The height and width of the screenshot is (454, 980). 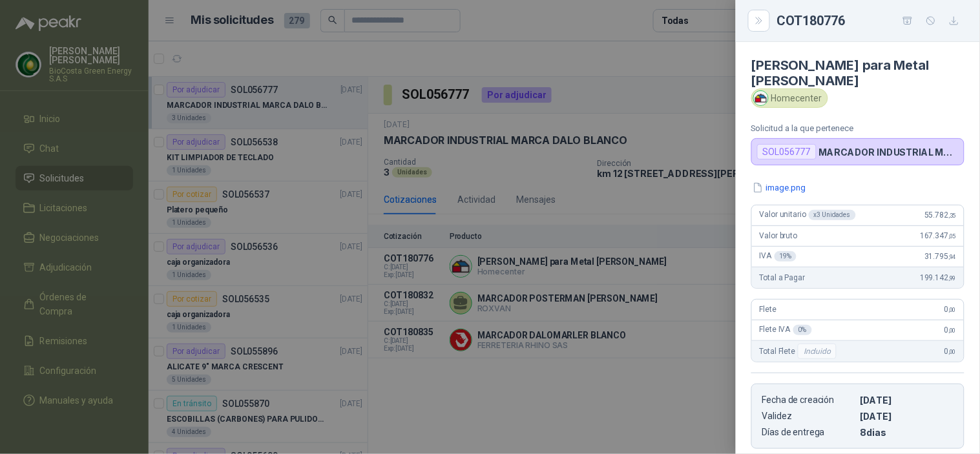 I want to click on div: COT180776, so click(x=870, y=21).